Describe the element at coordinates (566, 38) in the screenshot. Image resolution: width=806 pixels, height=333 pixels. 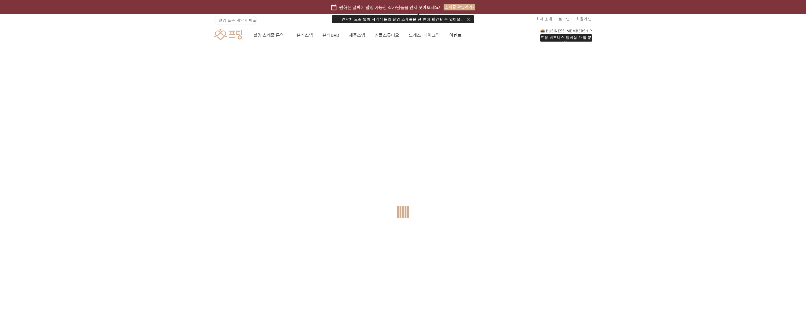
I see `div: 프딩 비즈니스 멤버십 가입 문의` at that location.